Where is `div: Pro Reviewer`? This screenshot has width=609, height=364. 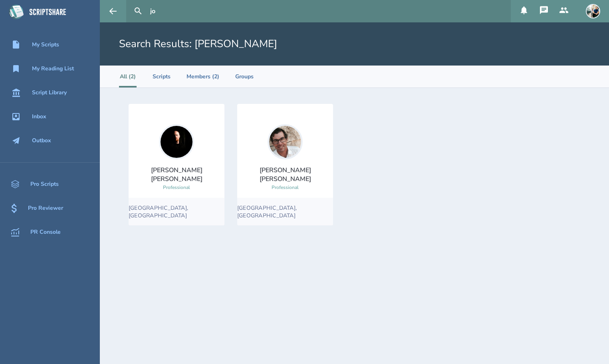
div: Pro Reviewer is located at coordinates (46, 208).